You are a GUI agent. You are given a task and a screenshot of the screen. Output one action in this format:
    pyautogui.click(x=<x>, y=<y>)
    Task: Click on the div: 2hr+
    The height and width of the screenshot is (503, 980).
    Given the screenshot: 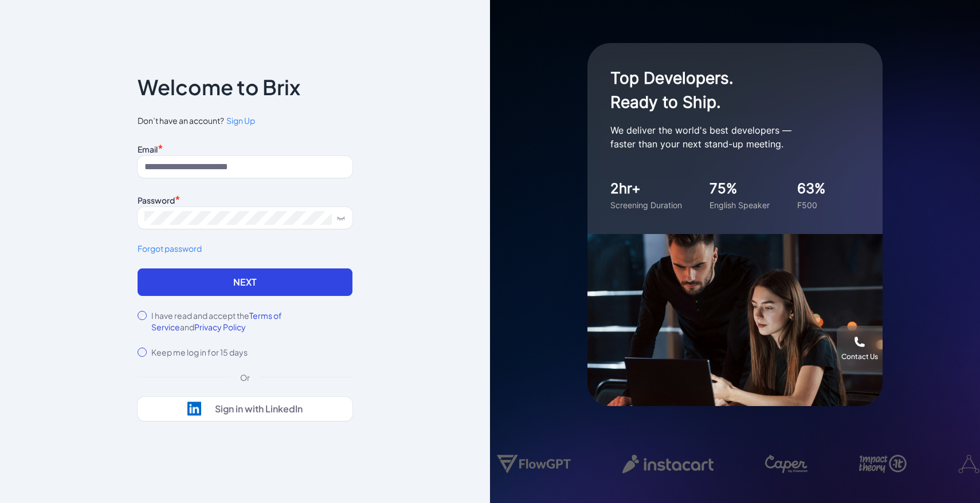 What is the action you would take?
    pyautogui.click(x=646, y=189)
    